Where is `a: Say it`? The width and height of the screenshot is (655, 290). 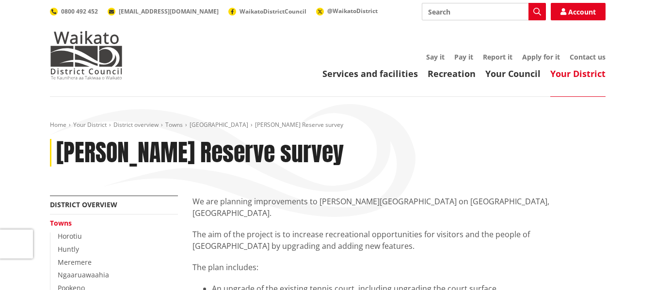
a: Say it is located at coordinates (435, 57).